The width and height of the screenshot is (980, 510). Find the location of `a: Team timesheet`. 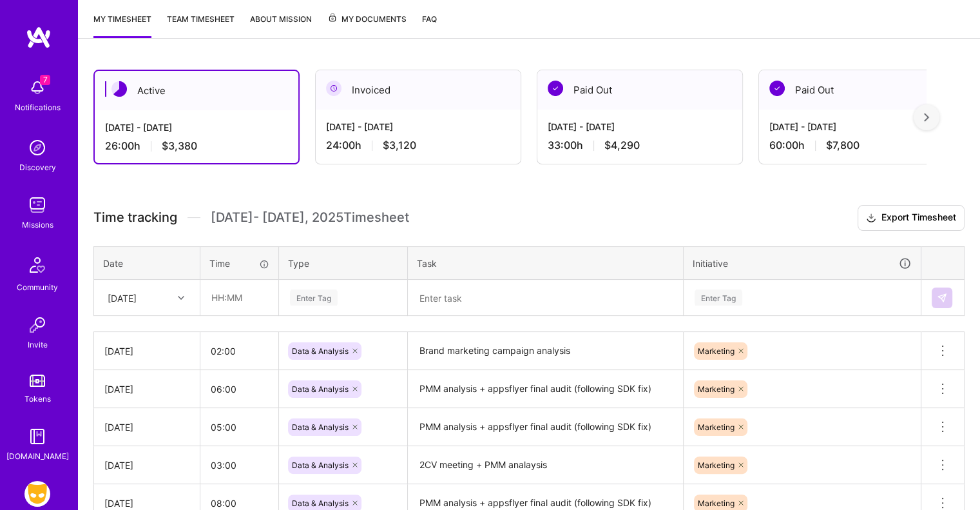

a: Team timesheet is located at coordinates (200, 25).